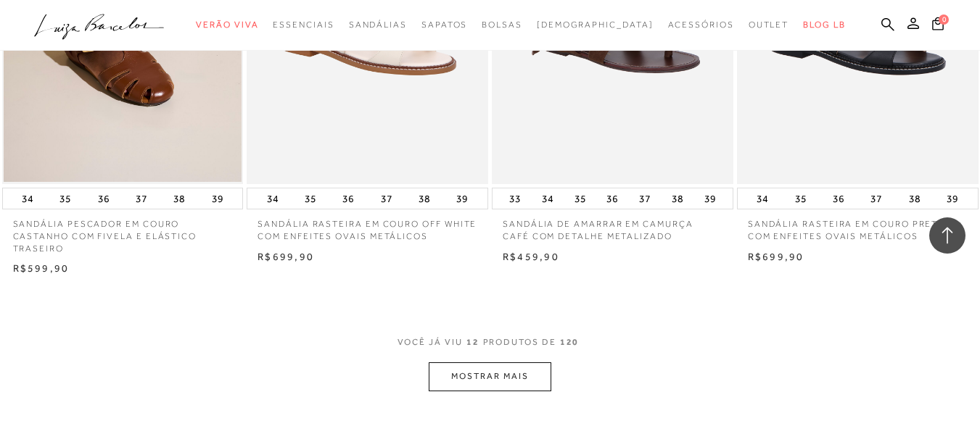 Image resolution: width=980 pixels, height=434 pixels. What do you see at coordinates (570, 350) in the screenshot?
I see `span: 120` at bounding box center [570, 350].